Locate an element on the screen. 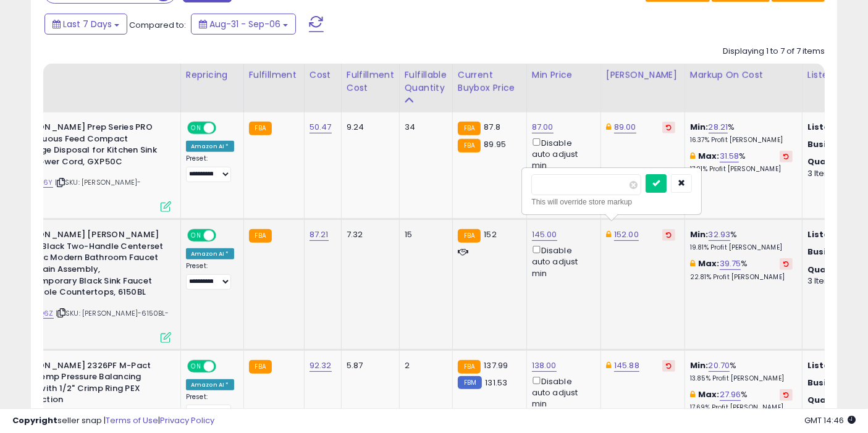  small: FBM is located at coordinates (470, 382).